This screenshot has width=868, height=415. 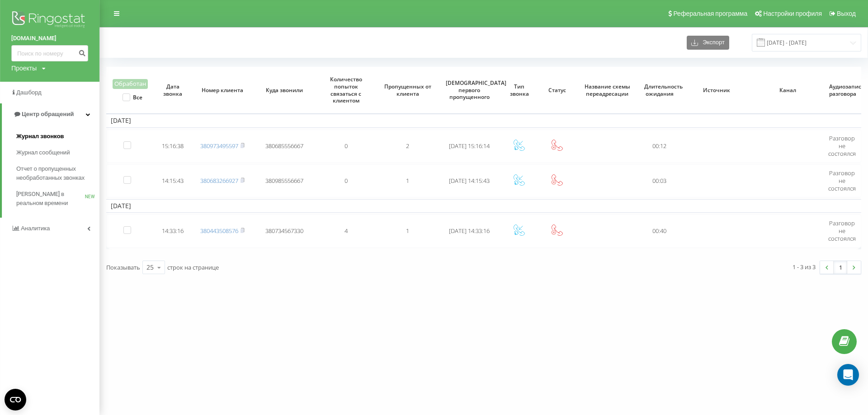 I want to click on span: Количество попыток связаться с клиентом, so click(x=346, y=90).